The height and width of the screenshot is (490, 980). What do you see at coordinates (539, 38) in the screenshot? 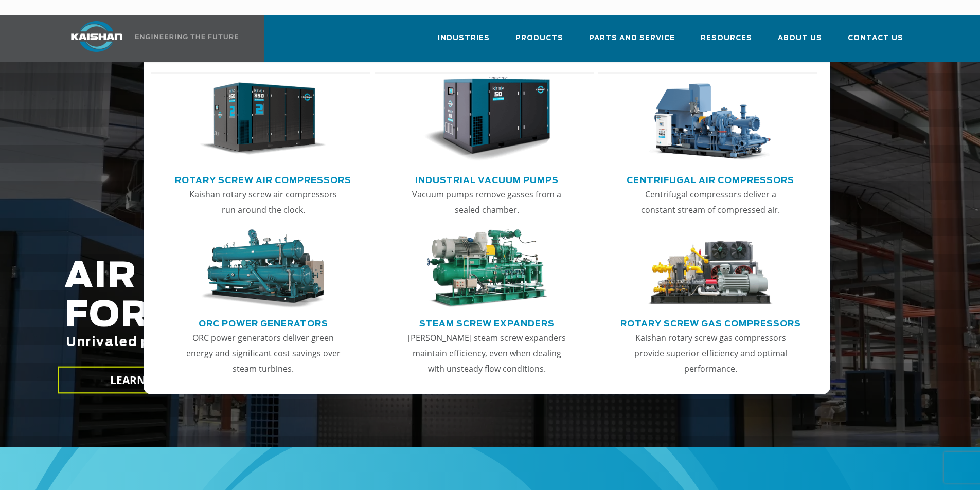
I see `span: Products` at bounding box center [539, 38].